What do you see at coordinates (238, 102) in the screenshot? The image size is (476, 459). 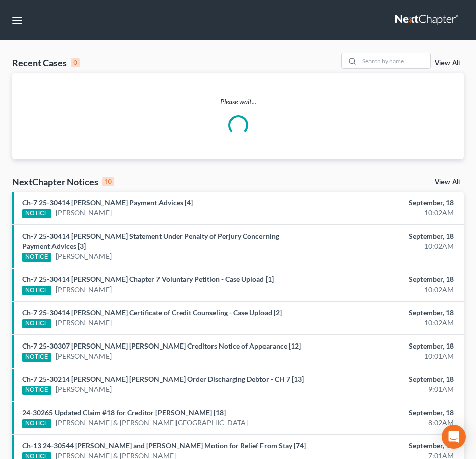 I see `p: Please wait...` at bounding box center [238, 102].